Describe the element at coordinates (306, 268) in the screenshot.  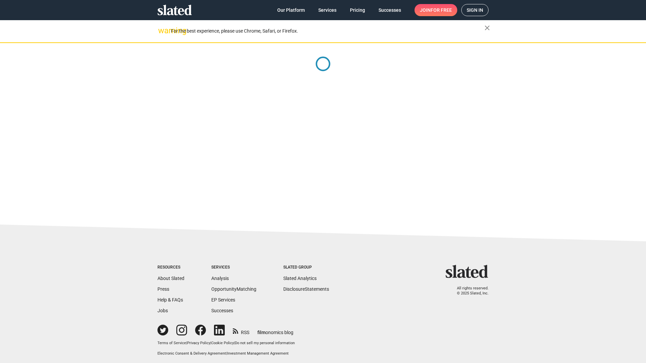
I see `div: Slated Group` at that location.